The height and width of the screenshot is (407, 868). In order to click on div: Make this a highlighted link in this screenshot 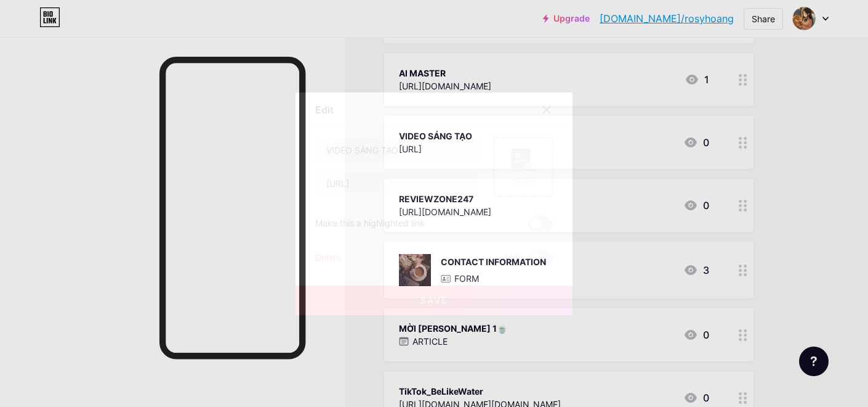, I will do `click(370, 223)`.